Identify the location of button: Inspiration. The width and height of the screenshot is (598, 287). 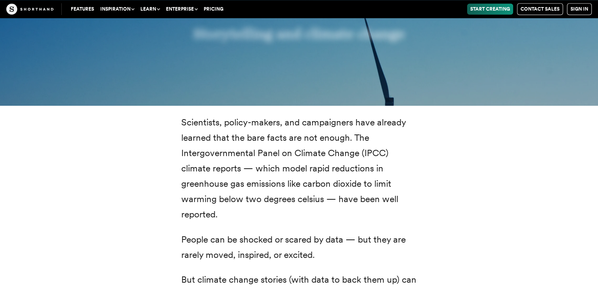
(117, 9).